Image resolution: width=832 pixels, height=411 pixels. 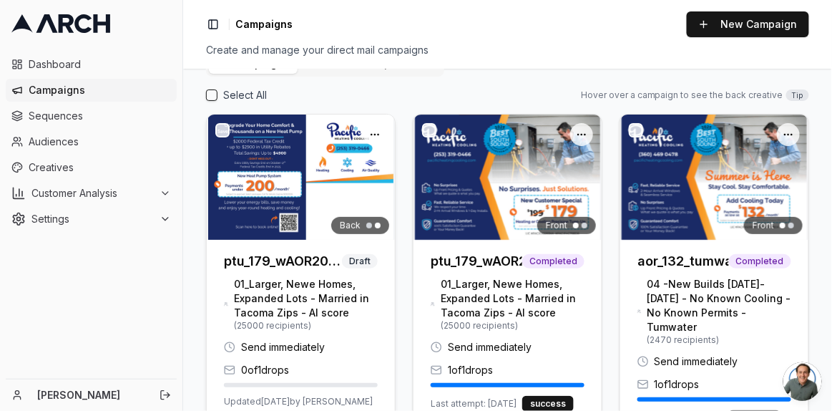 What do you see at coordinates (747, 24) in the screenshot?
I see `button: New Campaign` at bounding box center [747, 24].